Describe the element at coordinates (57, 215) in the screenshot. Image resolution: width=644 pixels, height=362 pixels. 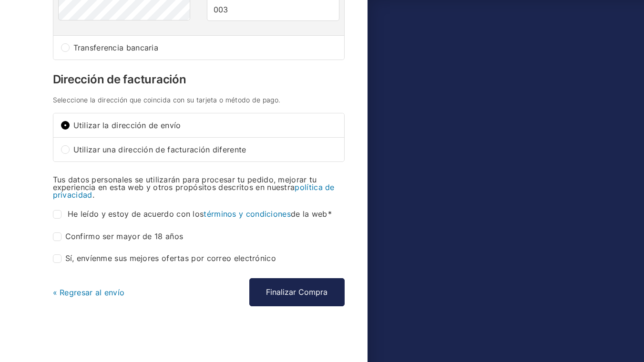
I see `input: He leído y estoy de acuerdo con lostérminos y condicionesde la web` at that location.